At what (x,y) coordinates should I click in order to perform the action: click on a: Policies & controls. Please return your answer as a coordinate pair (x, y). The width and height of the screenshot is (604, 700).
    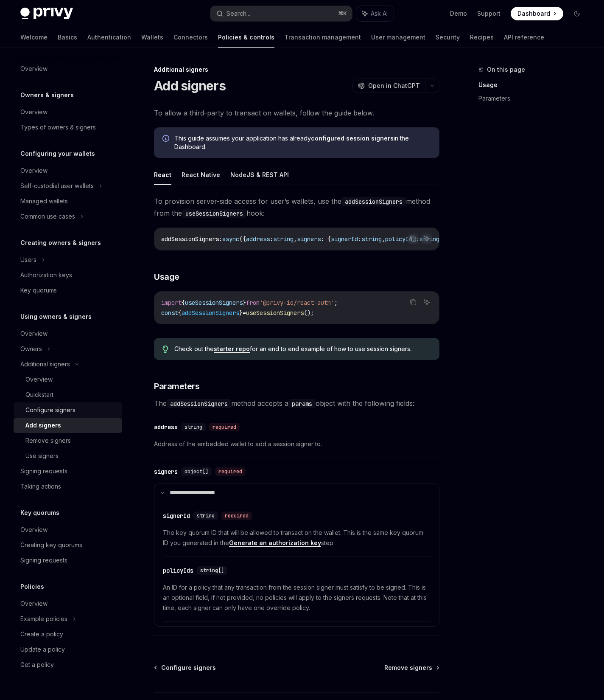
    Looking at the image, I should click on (246, 38).